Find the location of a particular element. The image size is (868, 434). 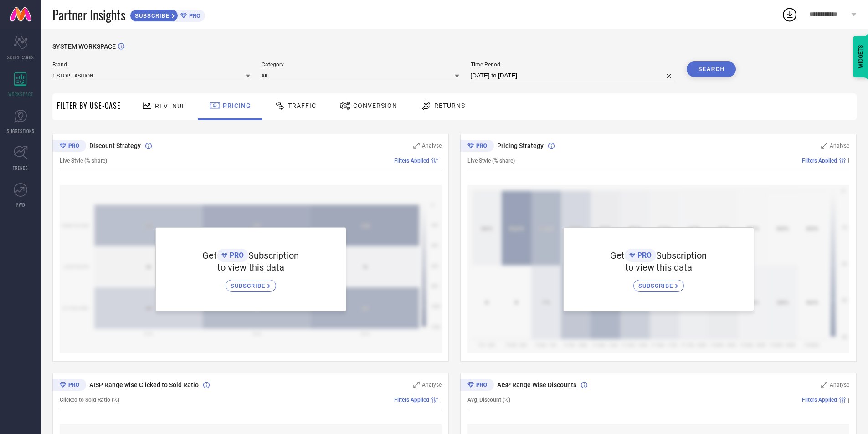

span: Brand is located at coordinates (151, 65).